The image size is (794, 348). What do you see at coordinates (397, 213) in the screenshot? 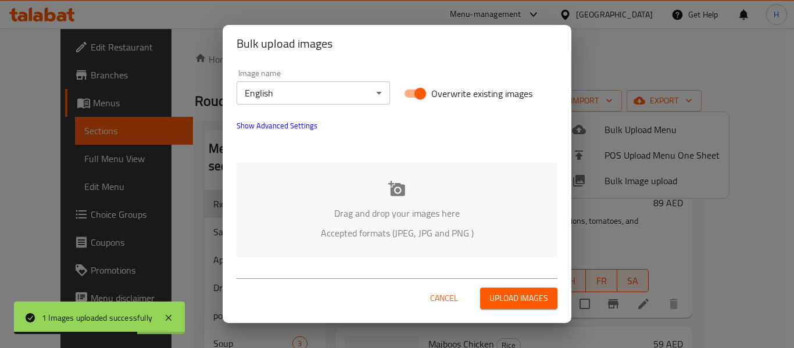
I see `p: Drag and drop your images here` at bounding box center [397, 213].